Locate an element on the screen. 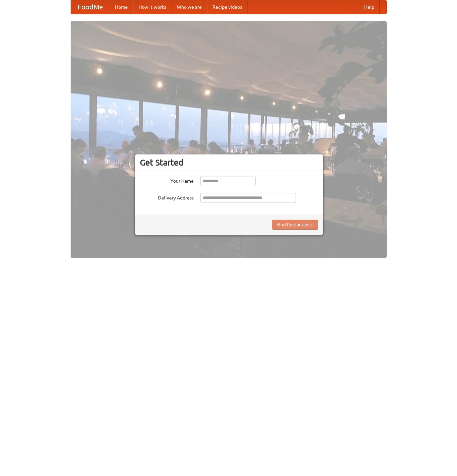 This screenshot has height=476, width=457. button: Find Restaurants! is located at coordinates (295, 224).